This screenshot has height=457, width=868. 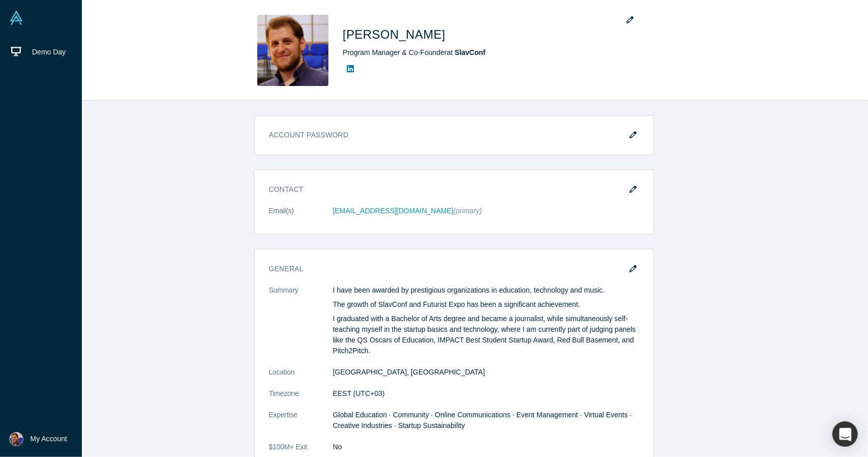 What do you see at coordinates (414, 52) in the screenshot?
I see `span: Program Manager & Co-Founder at` at bounding box center [414, 52].